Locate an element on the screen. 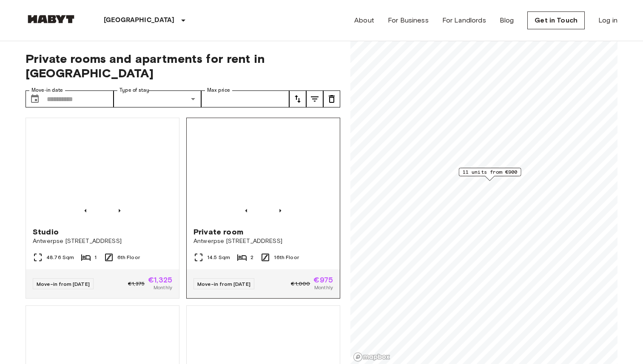  label: Max price is located at coordinates (219, 90).